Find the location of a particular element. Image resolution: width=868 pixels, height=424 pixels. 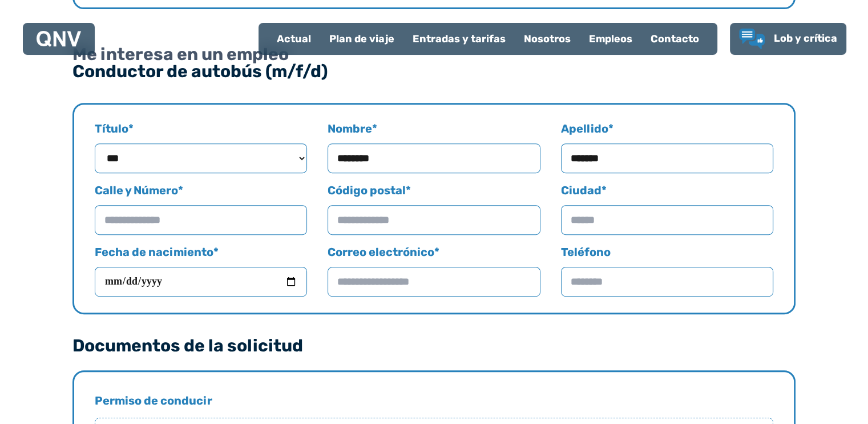

input: Calle y Número* is located at coordinates (201, 220).